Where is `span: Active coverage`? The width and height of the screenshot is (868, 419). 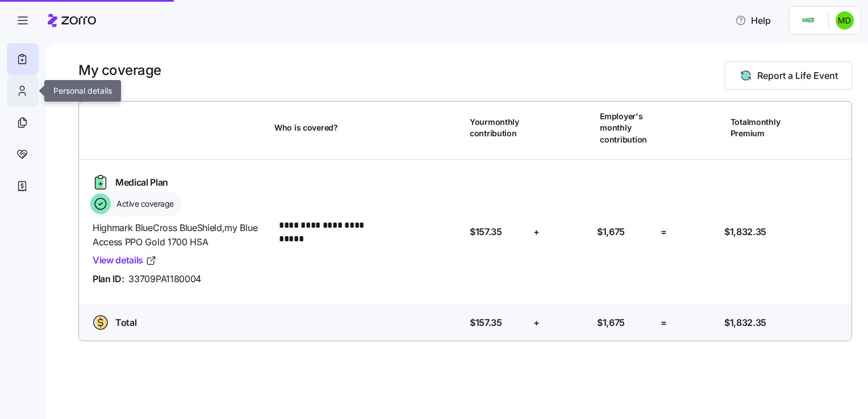
span: Active coverage is located at coordinates (143, 204).